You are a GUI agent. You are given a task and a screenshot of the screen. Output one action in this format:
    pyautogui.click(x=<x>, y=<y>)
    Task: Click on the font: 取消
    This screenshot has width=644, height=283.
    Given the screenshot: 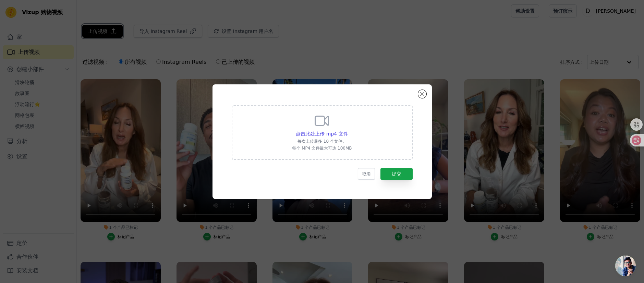 What is the action you would take?
    pyautogui.click(x=367, y=174)
    